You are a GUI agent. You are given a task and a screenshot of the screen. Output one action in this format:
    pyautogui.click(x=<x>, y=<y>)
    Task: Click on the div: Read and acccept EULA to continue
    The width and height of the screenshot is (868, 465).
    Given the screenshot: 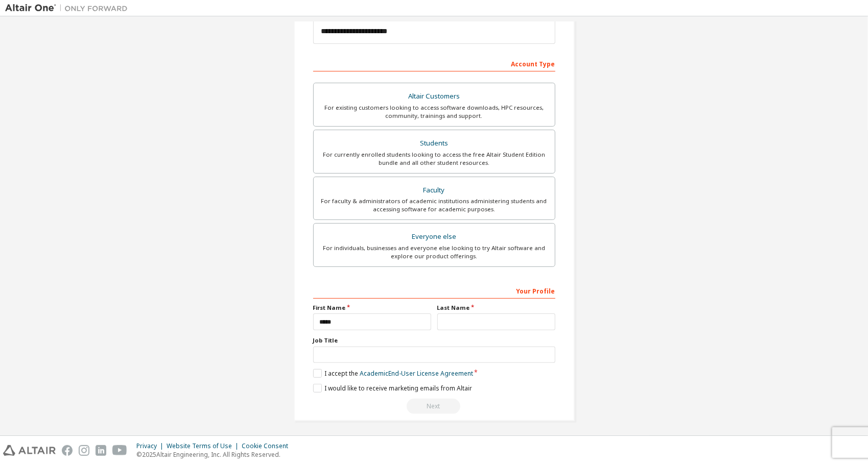 What is the action you would take?
    pyautogui.click(x=434, y=407)
    